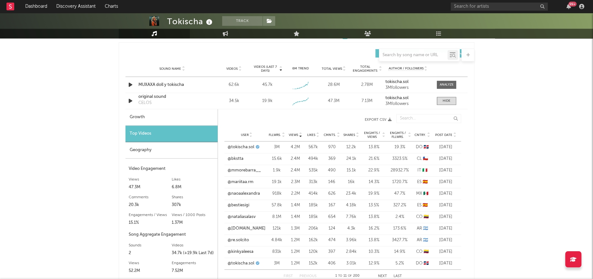  I want to click on div: 23.4k, so click(351, 194).